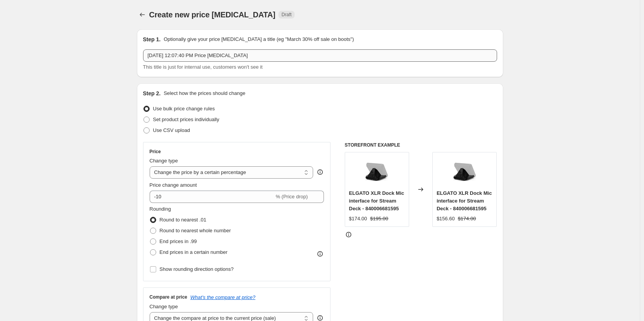 The width and height of the screenshot is (644, 321). What do you see at coordinates (205, 93) in the screenshot?
I see `p: Select how the prices should change` at bounding box center [205, 93].